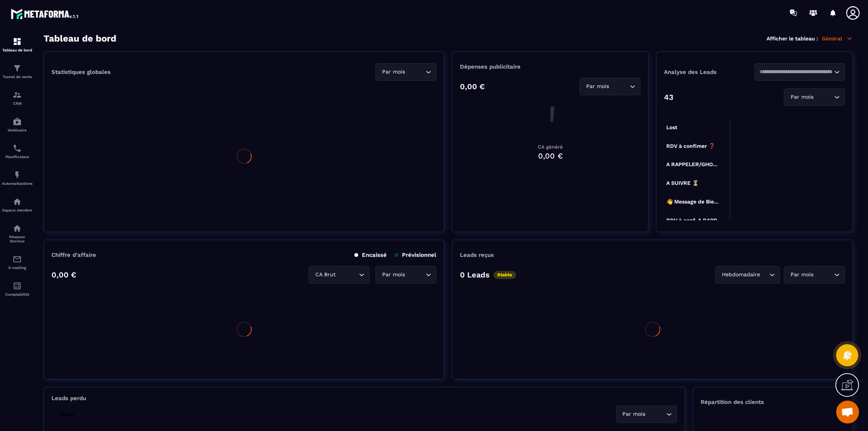  I want to click on p: Comptabilité, so click(17, 295).